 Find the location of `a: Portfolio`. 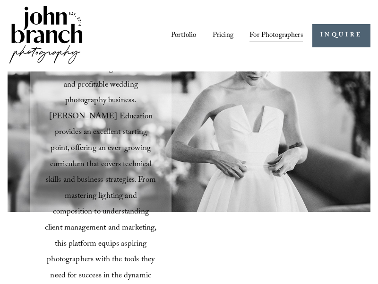

a: Portfolio is located at coordinates (183, 35).